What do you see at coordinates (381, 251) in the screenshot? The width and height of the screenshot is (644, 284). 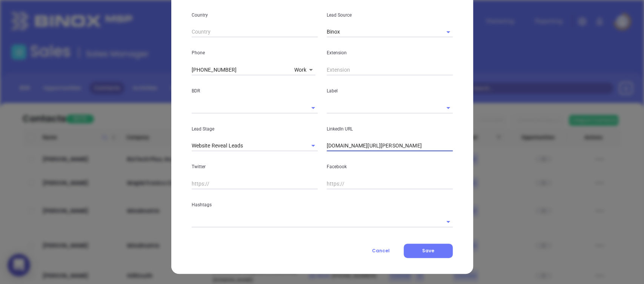 I see `button: Cancel` at bounding box center [381, 251].